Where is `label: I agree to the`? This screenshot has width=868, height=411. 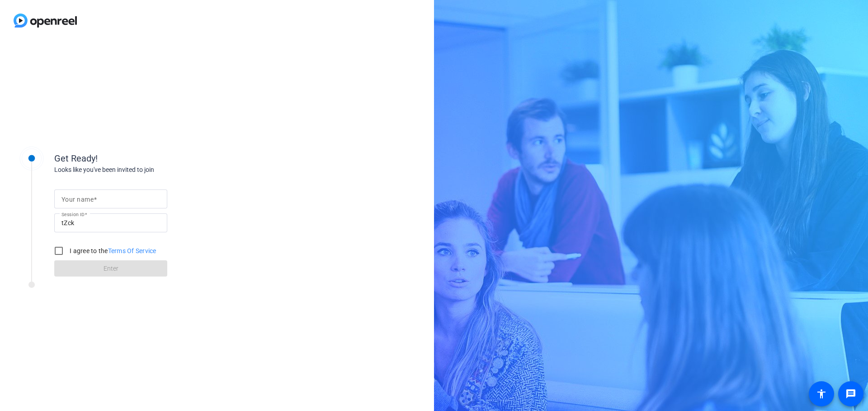 label: I agree to the is located at coordinates (112, 251).